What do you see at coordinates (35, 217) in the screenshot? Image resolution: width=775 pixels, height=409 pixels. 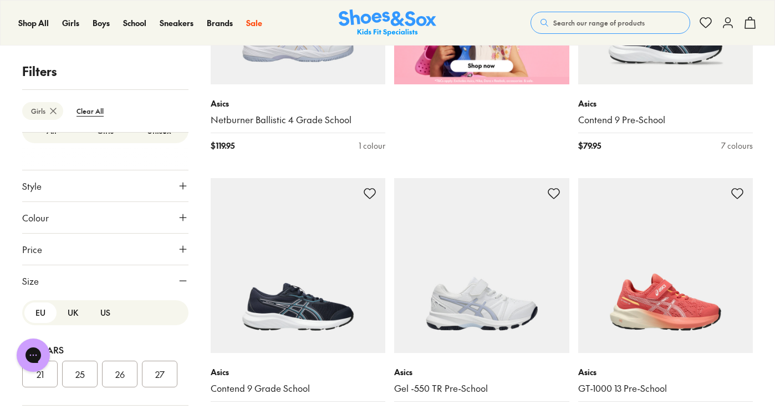 I see `span: Colour` at bounding box center [35, 217].